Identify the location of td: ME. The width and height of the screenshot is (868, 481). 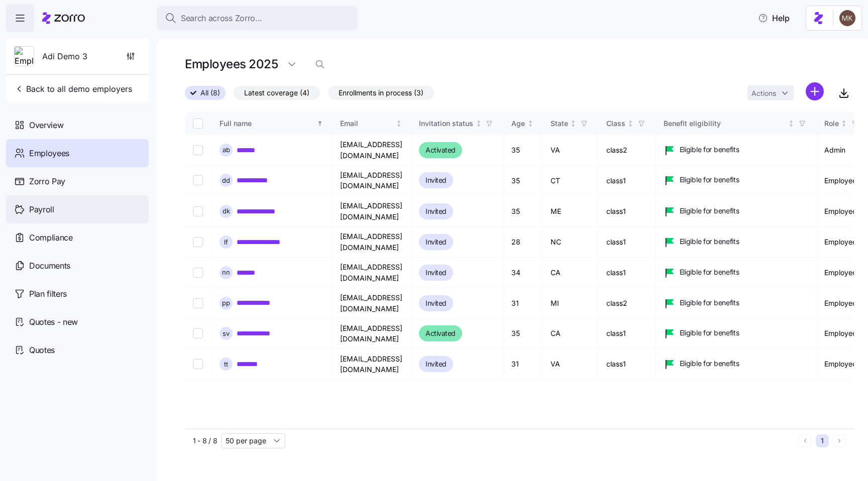
(570, 211).